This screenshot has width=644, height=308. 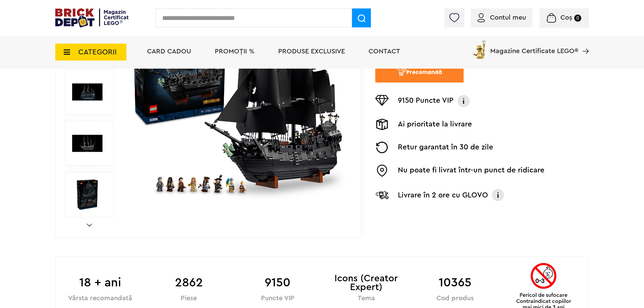 What do you see at coordinates (420, 72) in the screenshot?
I see `button: Precomandă` at bounding box center [420, 72].